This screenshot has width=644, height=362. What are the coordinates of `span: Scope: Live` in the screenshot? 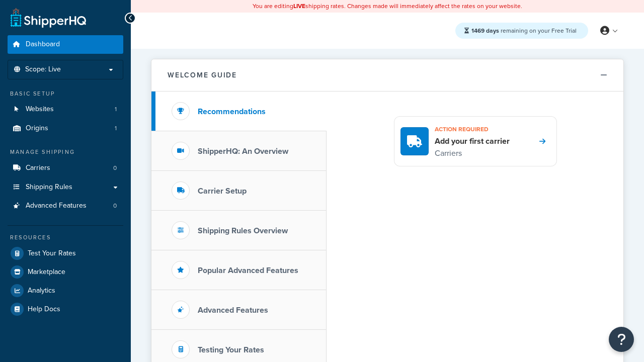 It's located at (43, 70).